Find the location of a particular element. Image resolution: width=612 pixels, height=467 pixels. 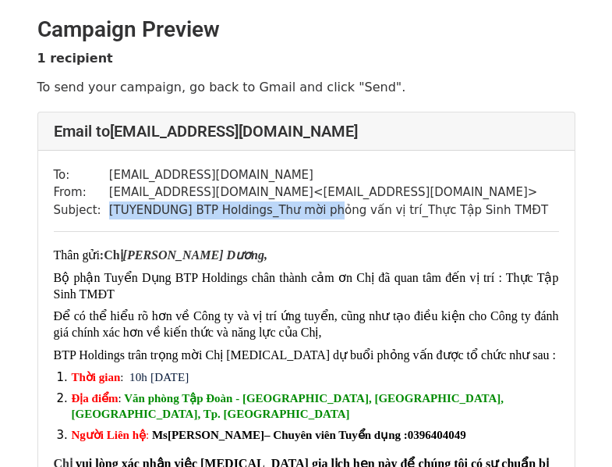

span: Thân gửi is located at coordinates (76, 254).